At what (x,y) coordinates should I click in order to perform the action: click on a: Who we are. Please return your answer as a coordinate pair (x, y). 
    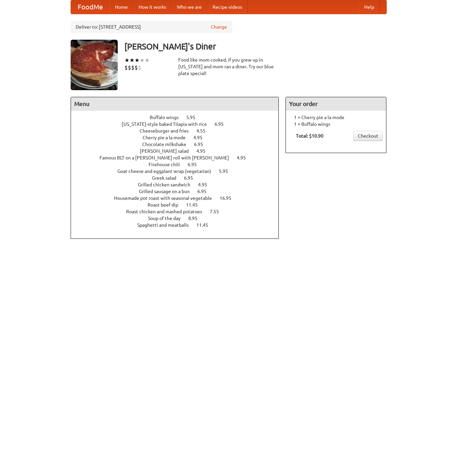
    Looking at the image, I should click on (189, 7).